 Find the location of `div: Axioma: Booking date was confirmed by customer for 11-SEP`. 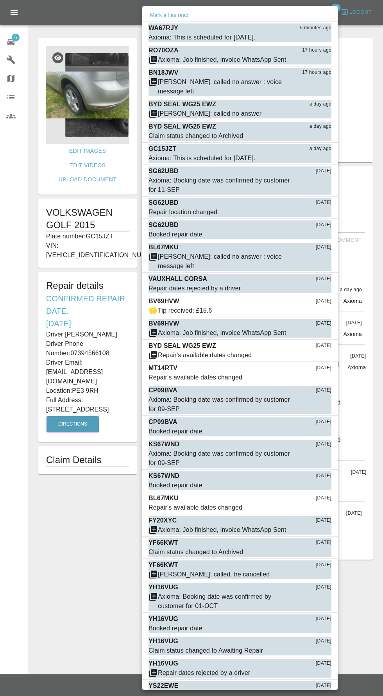

div: Axioma: Booking date was confirmed by customer for 11-SEP is located at coordinates (220, 185).